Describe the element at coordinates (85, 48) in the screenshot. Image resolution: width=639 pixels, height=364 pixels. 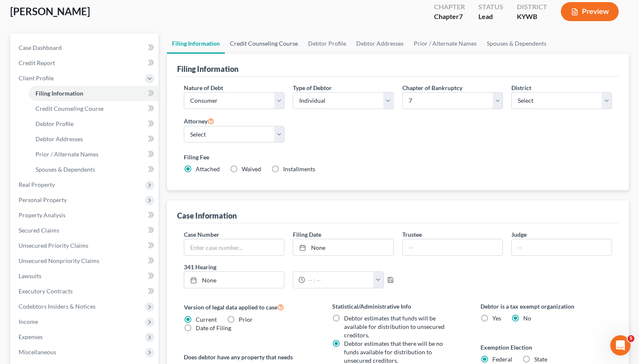
I see `a: Case Dashboard` at that location.